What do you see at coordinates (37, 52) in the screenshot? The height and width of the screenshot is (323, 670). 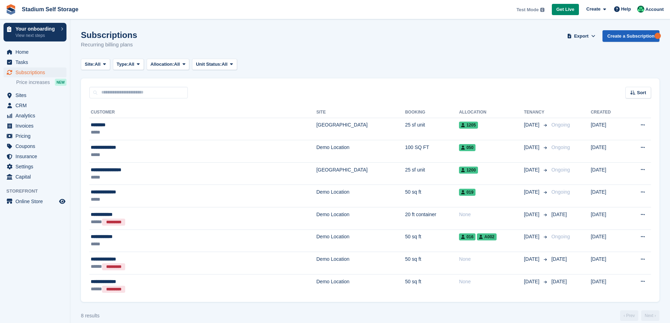 I see `span: Home` at bounding box center [37, 52].